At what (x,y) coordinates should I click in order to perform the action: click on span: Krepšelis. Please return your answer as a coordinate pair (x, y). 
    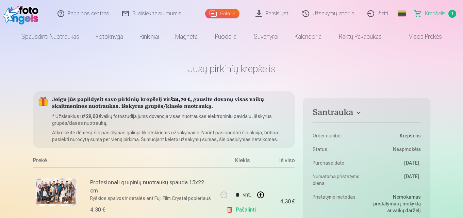
    Looking at the image, I should click on (435, 14).